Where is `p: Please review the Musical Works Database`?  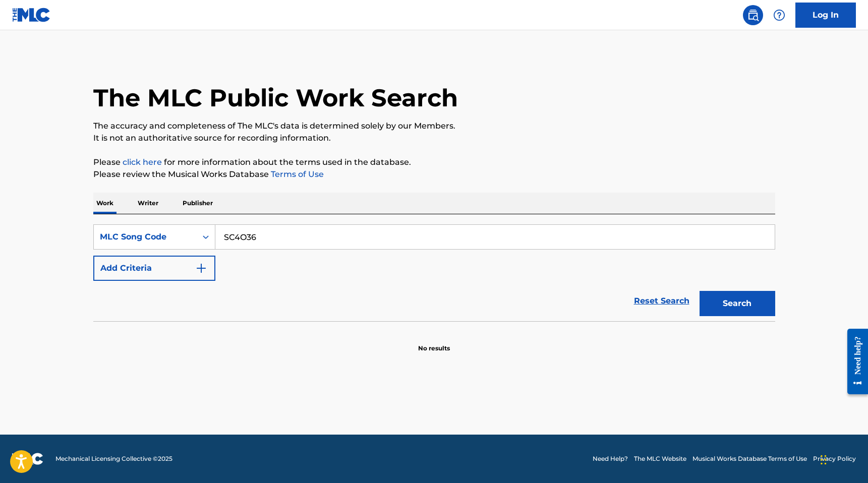 p: Please review the Musical Works Database is located at coordinates (434, 174).